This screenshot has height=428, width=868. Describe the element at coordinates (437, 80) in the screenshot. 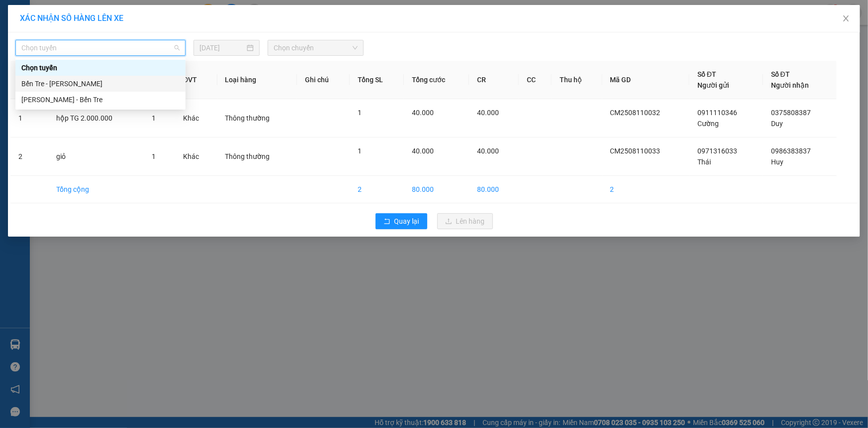

I see `th: Tổng cước` at that location.